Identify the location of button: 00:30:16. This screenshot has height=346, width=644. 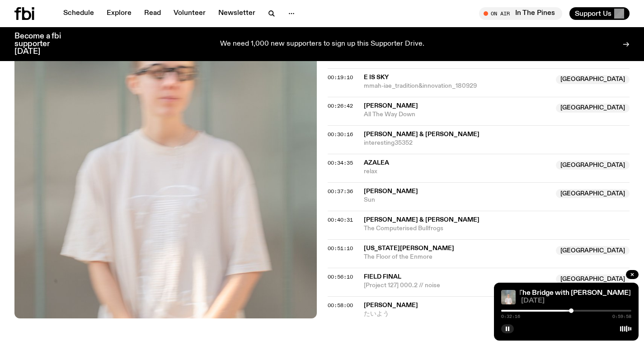
(341, 135).